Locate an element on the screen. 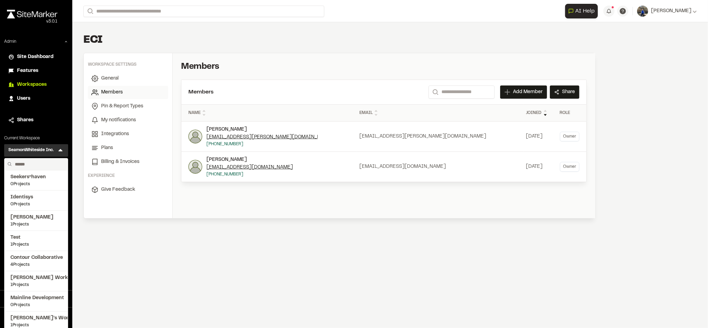 The image size is (708, 328). img: Cam Bennett is located at coordinates (195, 167).